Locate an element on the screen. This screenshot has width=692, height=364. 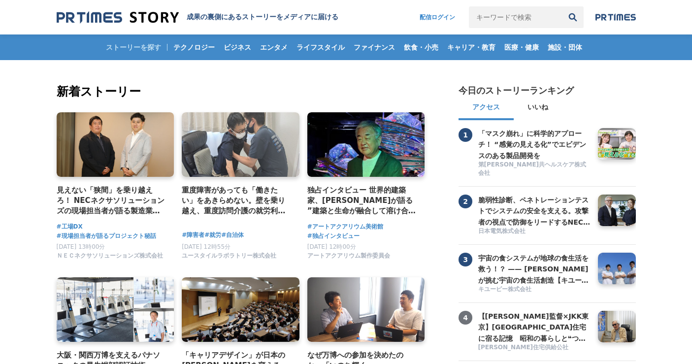
span: ビジネス is located at coordinates (237, 47).